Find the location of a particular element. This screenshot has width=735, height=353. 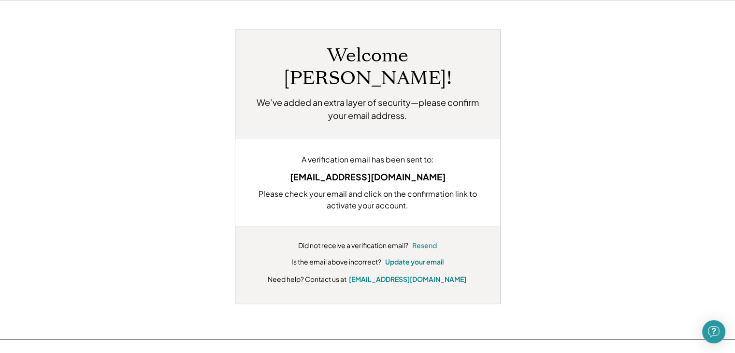

div: Did not receive a verification email? is located at coordinates (353, 245).